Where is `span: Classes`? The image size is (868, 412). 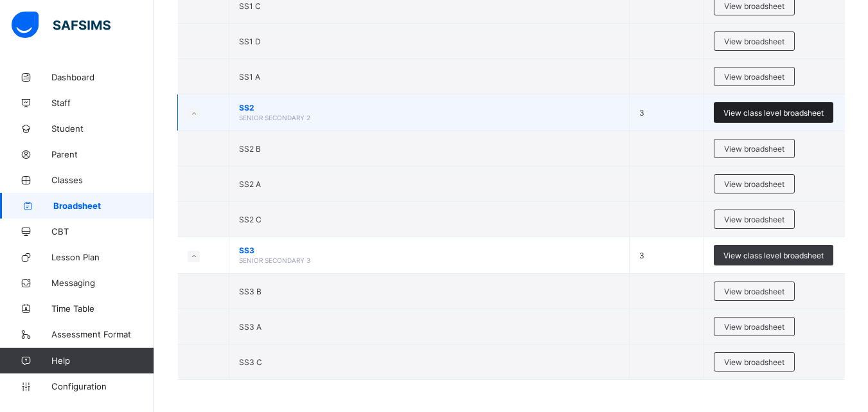 span: Classes is located at coordinates (102, 180).